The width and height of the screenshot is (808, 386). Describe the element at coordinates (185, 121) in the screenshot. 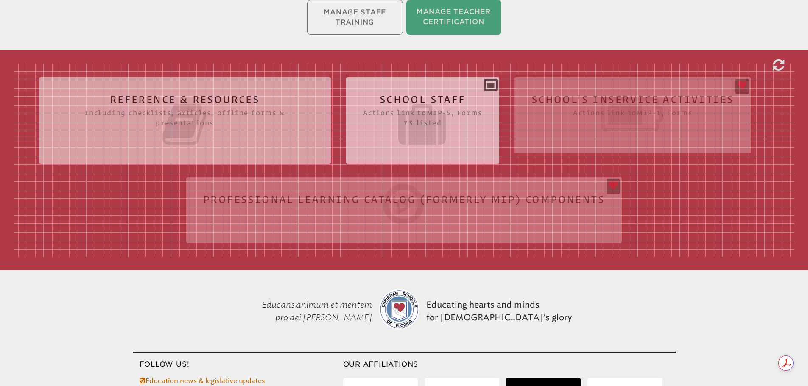

I see `h2: Reference & Resources` at that location.